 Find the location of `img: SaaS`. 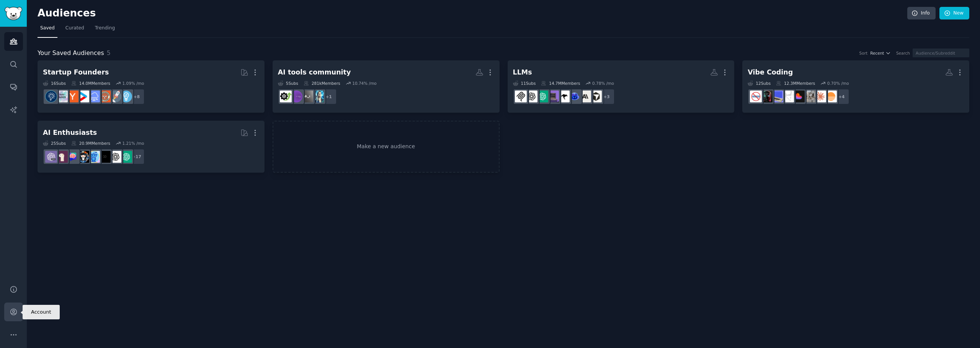

img: SaaS is located at coordinates (93, 96).